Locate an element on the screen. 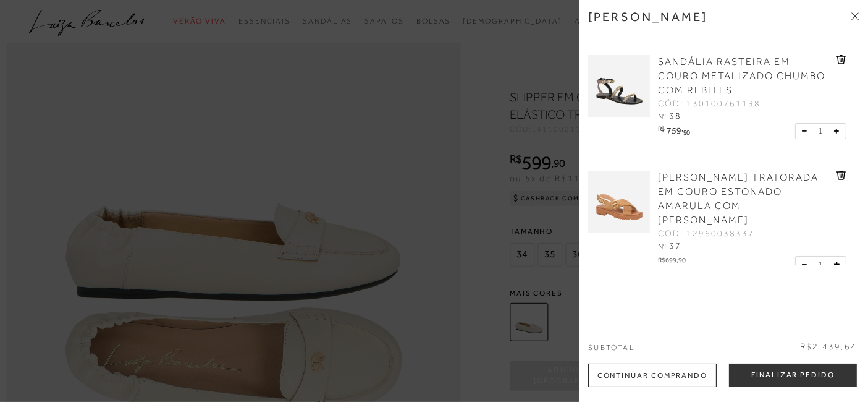 Image resolution: width=868 pixels, height=402 pixels. div: R$699,90 is located at coordinates (675, 258).